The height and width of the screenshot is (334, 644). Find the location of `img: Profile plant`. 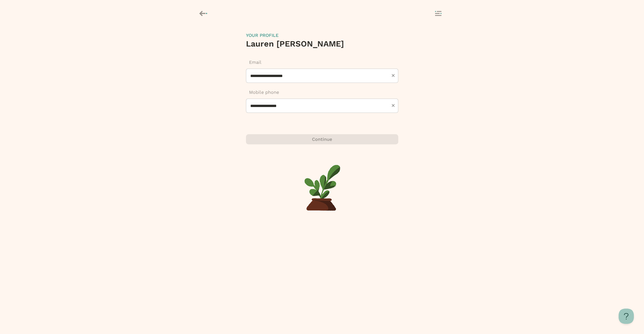

img: Profile plant is located at coordinates (322, 187).